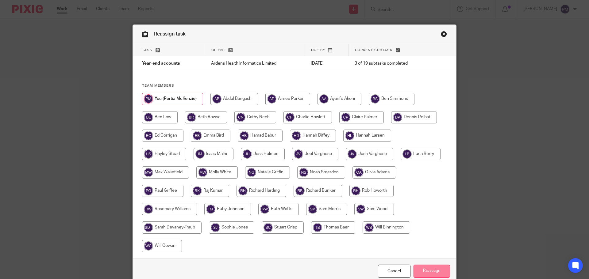 The image size is (589, 279). What do you see at coordinates (318, 50) in the screenshot?
I see `span: Due by` at bounding box center [318, 50].